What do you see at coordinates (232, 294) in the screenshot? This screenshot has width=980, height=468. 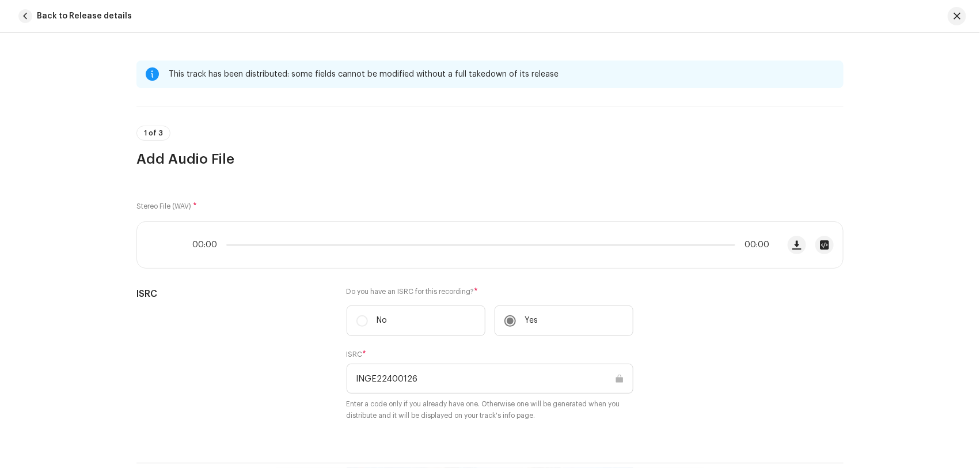 I see `h5: ISRC` at bounding box center [232, 294].